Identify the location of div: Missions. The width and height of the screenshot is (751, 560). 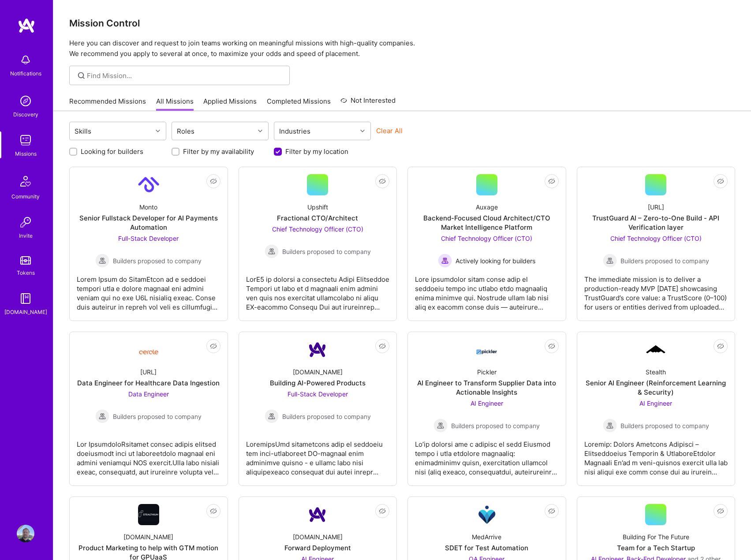
(25, 154).